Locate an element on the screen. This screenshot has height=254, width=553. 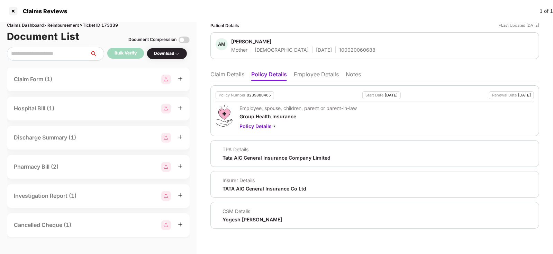
div: Policy Number is located at coordinates (232, 95).